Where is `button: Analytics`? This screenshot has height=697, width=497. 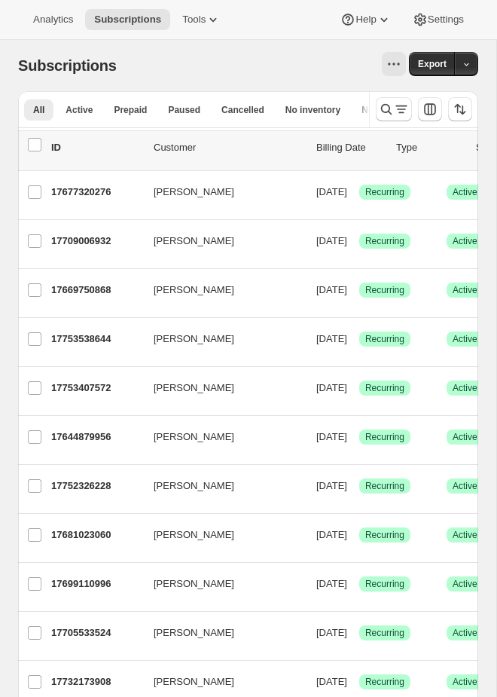
button: Analytics is located at coordinates (53, 20).